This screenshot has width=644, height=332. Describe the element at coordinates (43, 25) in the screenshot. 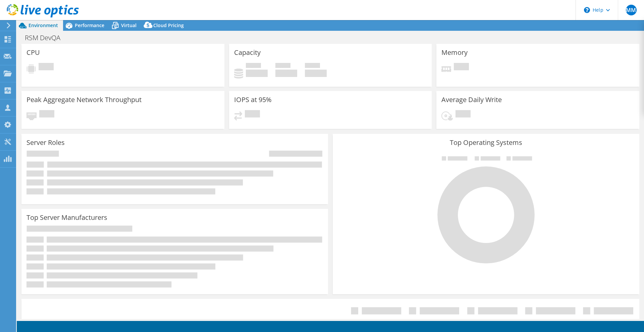

I see `span: Environment` at that location.